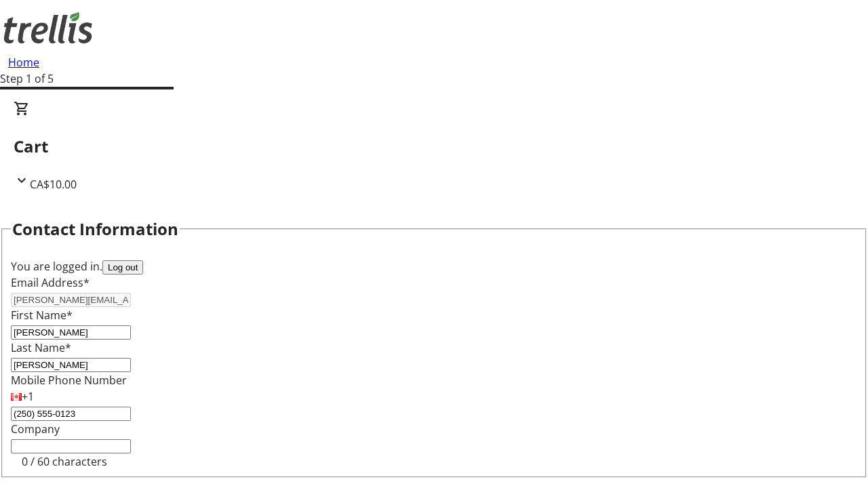 The image size is (868, 488). I want to click on label: Last Name*, so click(40, 348).